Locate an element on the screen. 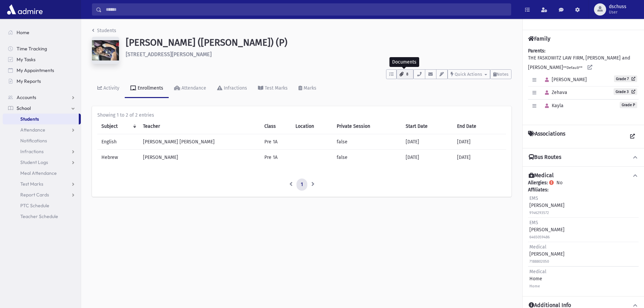  a: My Reports is located at coordinates (42, 81).